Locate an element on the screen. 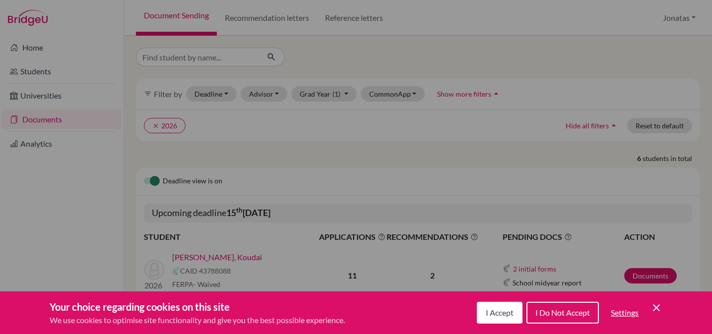 This screenshot has width=712, height=334. button: I Do Not Accept is located at coordinates (562, 313).